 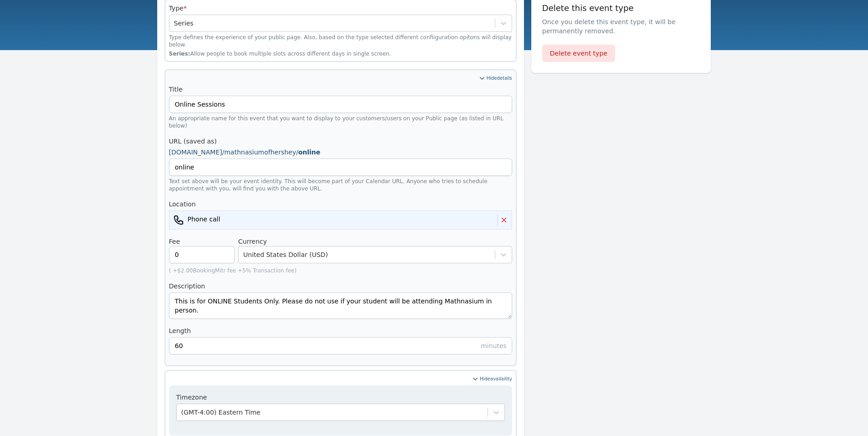 I want to click on label: Title, so click(x=340, y=89).